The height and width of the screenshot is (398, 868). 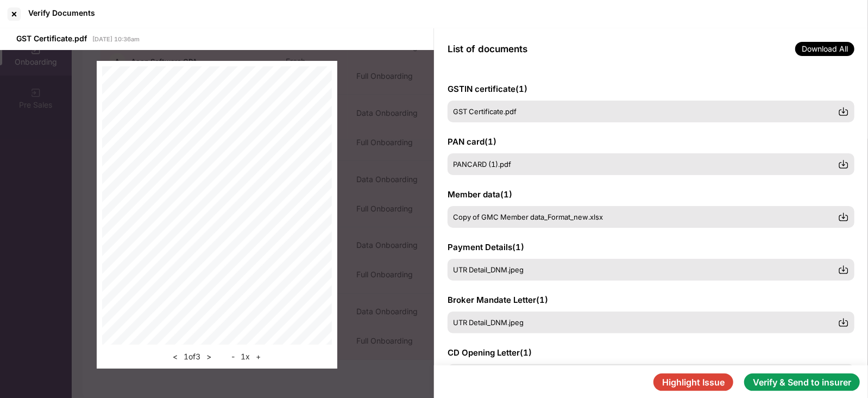 I want to click on div: Verify Documents, so click(x=61, y=13).